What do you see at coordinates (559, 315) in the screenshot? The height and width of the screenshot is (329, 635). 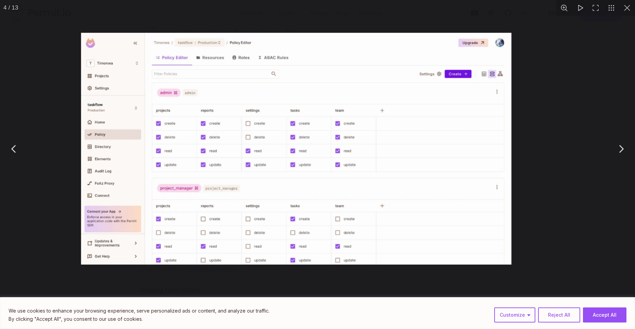 I see `button: Reject All` at bounding box center [559, 315].